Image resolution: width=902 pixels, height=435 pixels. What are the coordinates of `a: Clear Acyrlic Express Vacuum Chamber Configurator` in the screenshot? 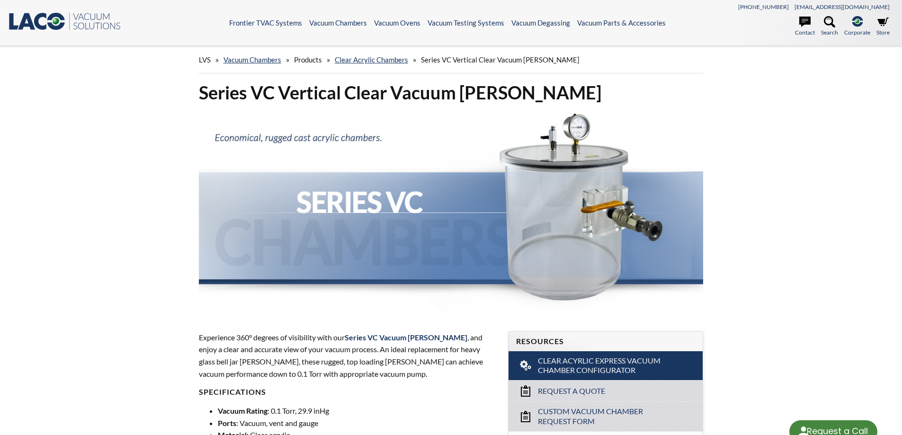 It's located at (606, 366).